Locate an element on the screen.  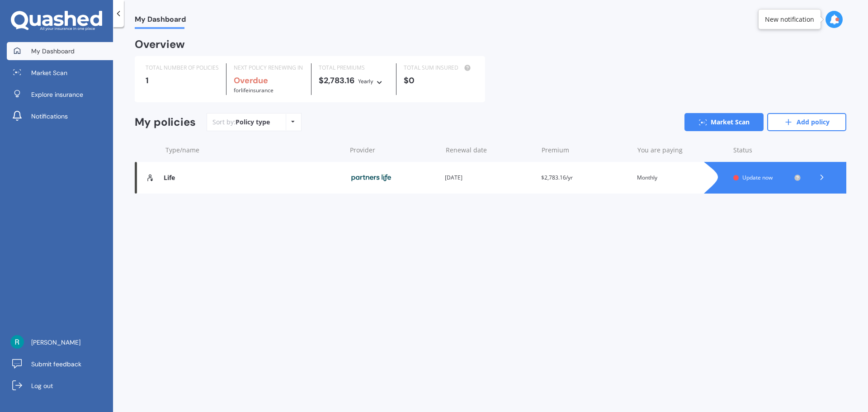
div: Monthly is located at coordinates (681, 178).